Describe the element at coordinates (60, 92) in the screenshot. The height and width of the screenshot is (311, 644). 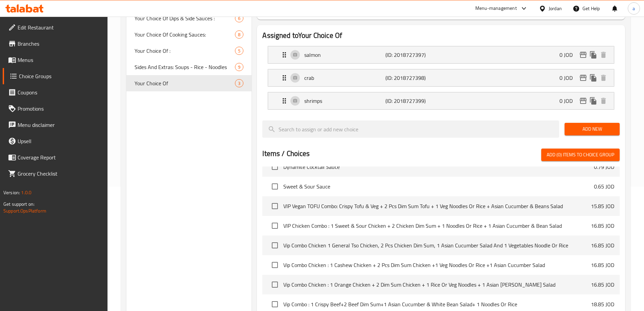
I see `span: Coupons` at that location.